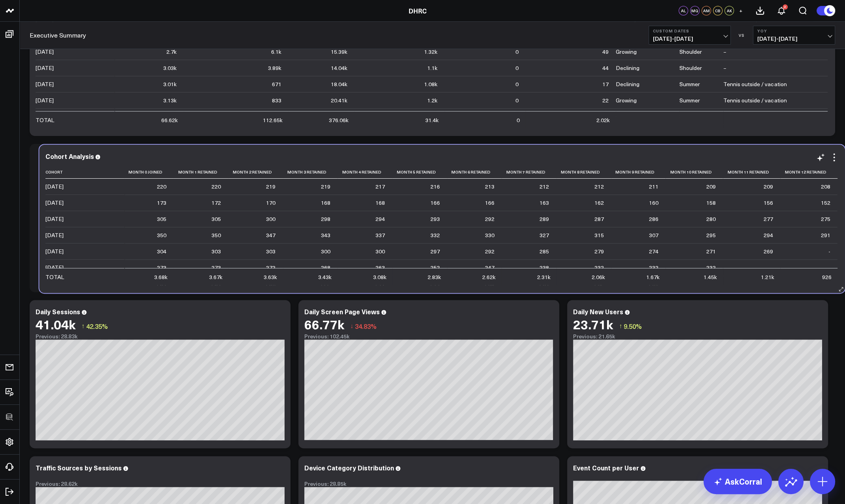 Image resolution: width=845 pixels, height=504 pixels. What do you see at coordinates (489, 277) in the screenshot?
I see `div: 2.62k` at bounding box center [489, 277].